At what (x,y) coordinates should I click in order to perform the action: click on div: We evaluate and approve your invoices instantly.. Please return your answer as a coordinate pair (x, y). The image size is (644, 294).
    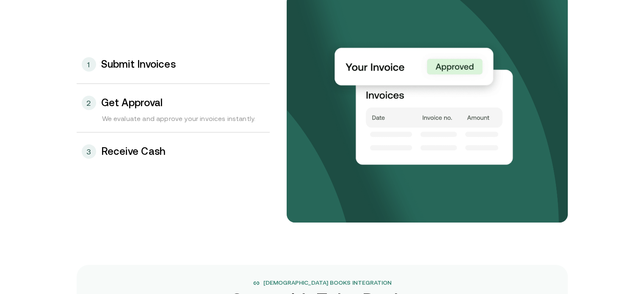
    Looking at the image, I should click on (173, 123).